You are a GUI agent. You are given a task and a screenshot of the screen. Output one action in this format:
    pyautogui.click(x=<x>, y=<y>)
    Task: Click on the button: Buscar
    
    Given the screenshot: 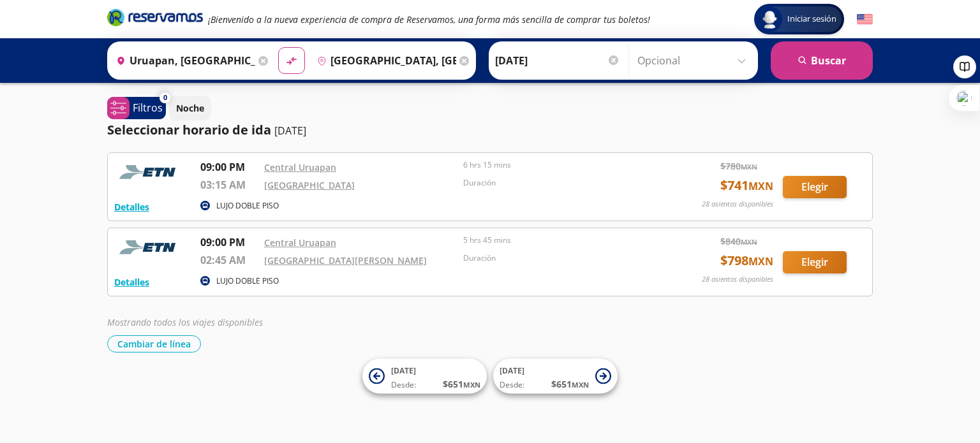 What is the action you would take?
    pyautogui.click(x=822, y=61)
    